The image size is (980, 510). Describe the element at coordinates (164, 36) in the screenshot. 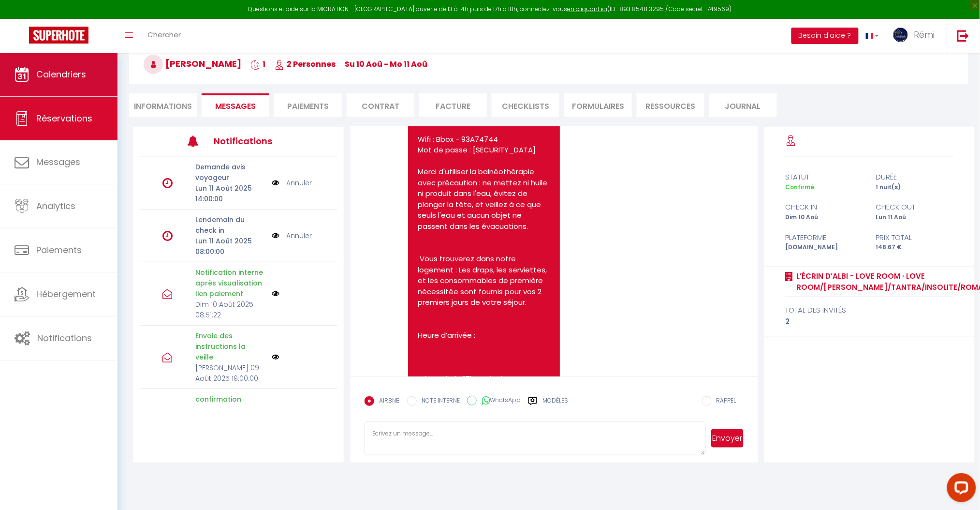

I see `a: Chercher` at that location.